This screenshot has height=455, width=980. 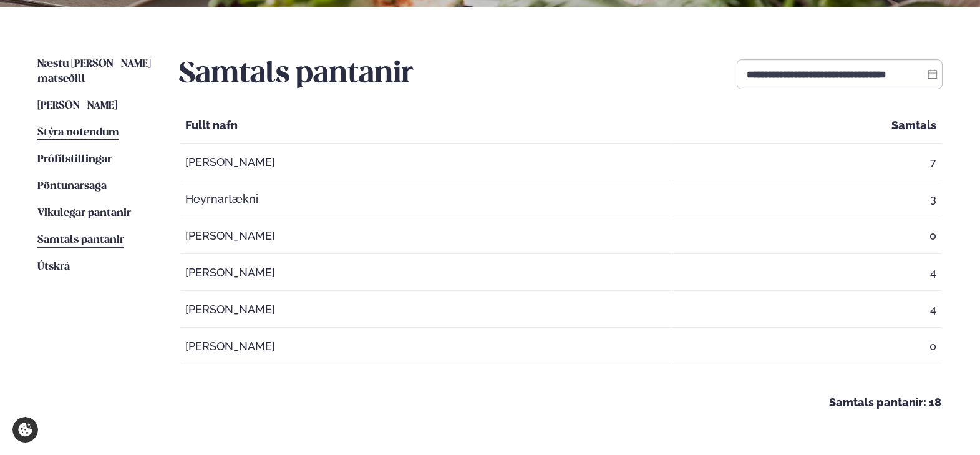 What do you see at coordinates (78, 133) in the screenshot?
I see `a: Stýra notendum` at bounding box center [78, 133].